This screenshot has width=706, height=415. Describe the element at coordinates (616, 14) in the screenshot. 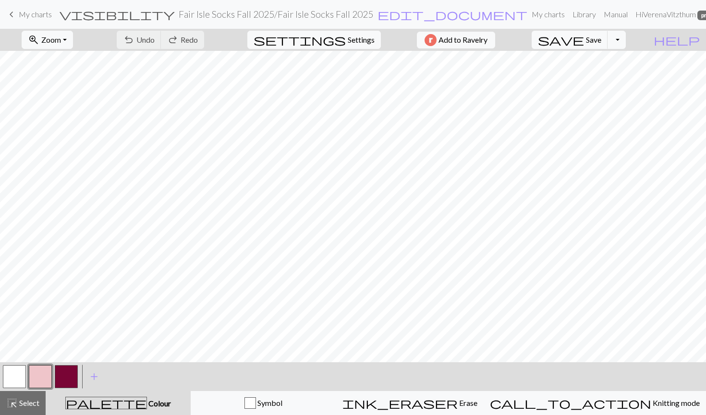

I see `a: Manual` at that location.